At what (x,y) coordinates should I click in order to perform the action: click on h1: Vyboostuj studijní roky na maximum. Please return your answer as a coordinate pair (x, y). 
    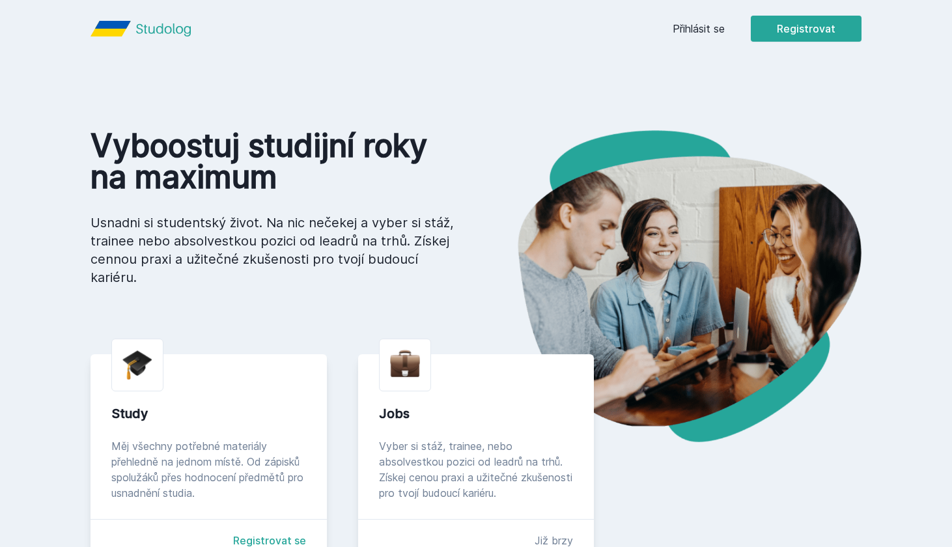
    Looking at the image, I should click on (273, 161).